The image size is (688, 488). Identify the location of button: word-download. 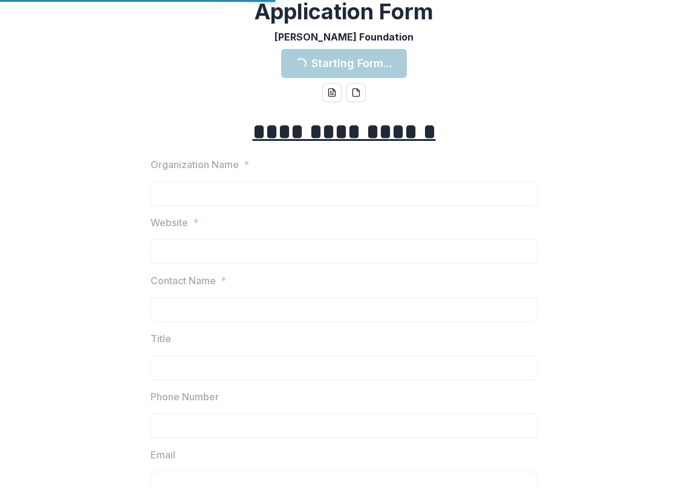
(332, 92).